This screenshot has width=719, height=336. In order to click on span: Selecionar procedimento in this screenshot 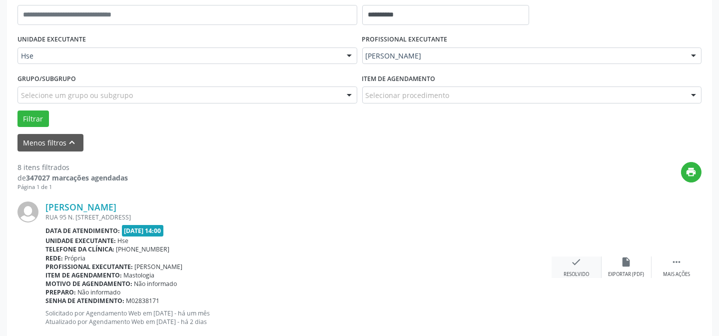, I will do `click(408, 95)`.